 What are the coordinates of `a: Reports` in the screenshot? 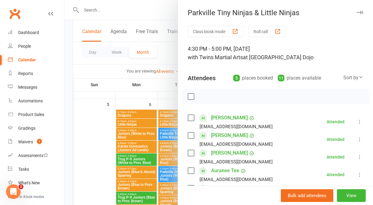 It's located at (36, 73).